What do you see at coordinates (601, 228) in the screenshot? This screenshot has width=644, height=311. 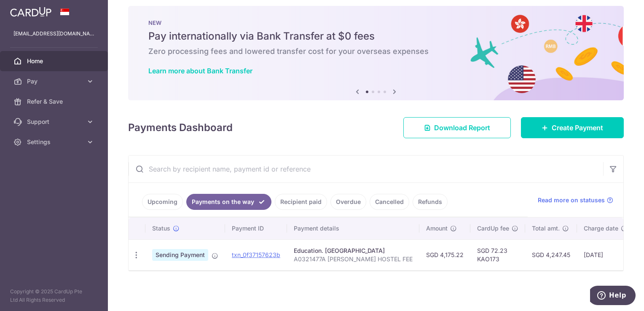 I see `span: Charge date` at bounding box center [601, 228].